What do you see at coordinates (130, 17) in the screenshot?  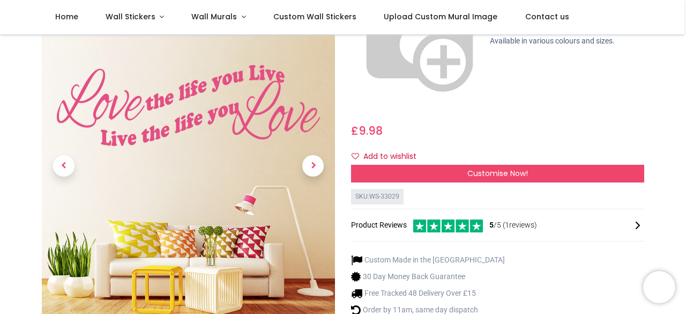 I see `span: Wall Stickers` at bounding box center [130, 17].